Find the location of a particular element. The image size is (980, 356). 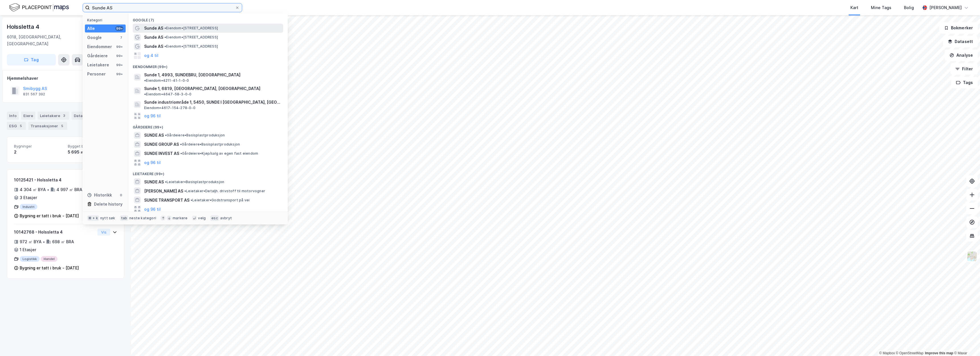

span: Bygget bygningsområde is located at coordinates (92, 146).